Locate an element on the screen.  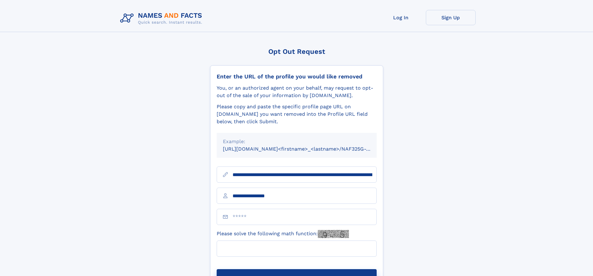
a: Log In is located at coordinates (401, 17).